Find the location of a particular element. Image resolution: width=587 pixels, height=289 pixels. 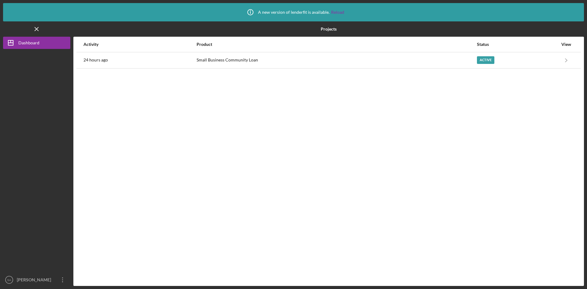

div: View is located at coordinates (566, 44).